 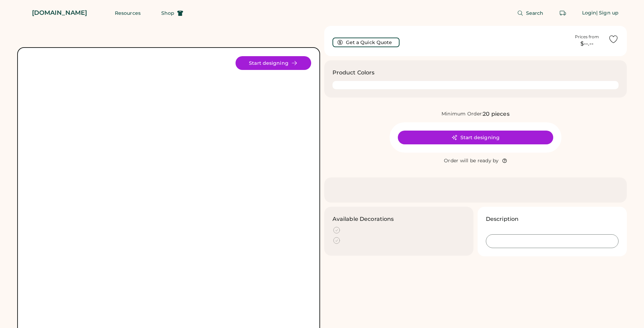 What do you see at coordinates (607, 13) in the screenshot?
I see `div: | Sign up` at bounding box center [607, 13].